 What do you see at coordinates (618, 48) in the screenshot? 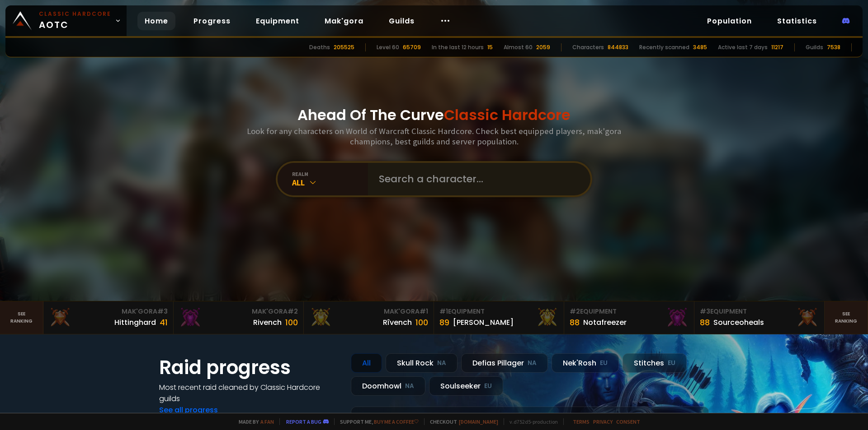
I see `div: 844833` at bounding box center [618, 48].